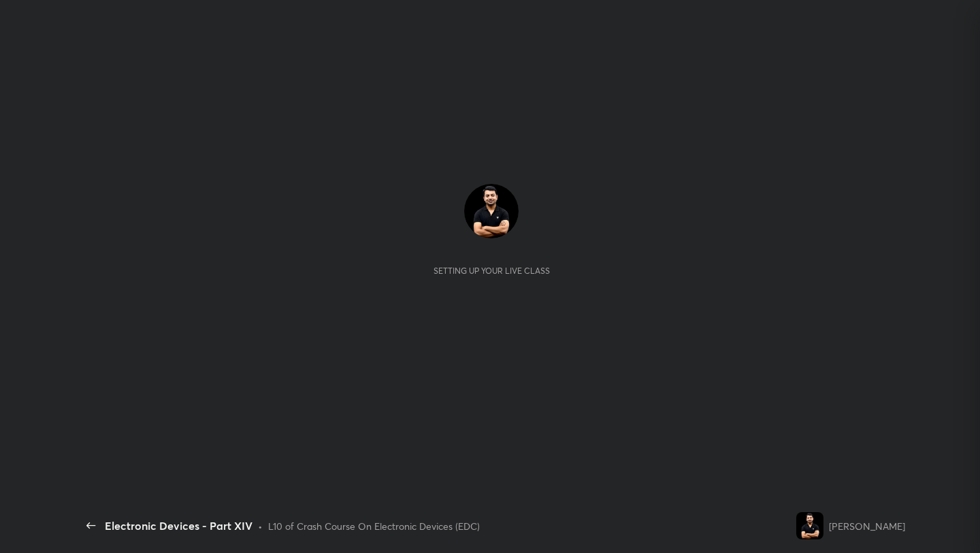 This screenshot has width=980, height=553. I want to click on div: Electronic Devices - Part XIV, so click(179, 525).